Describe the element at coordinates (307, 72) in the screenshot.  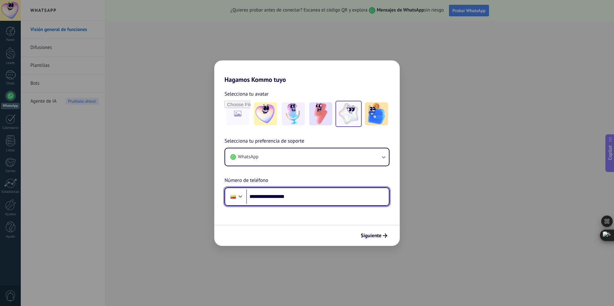
I see `h2: Hagamos Kommo tuyo` at that location.